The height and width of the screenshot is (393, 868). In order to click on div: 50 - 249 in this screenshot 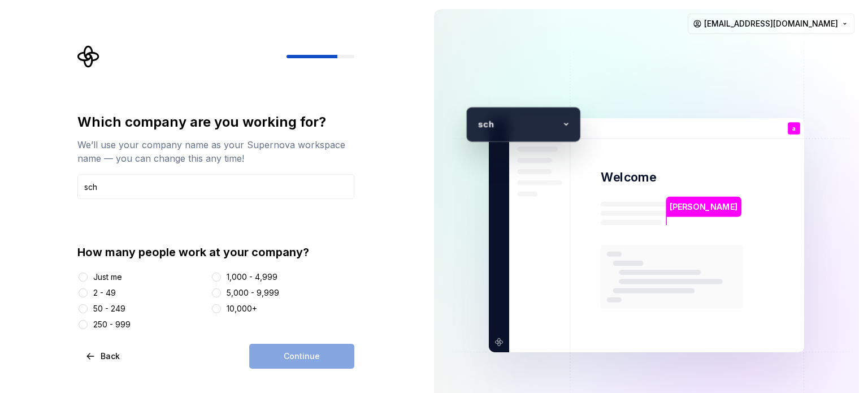, I will do `click(109, 309)`.